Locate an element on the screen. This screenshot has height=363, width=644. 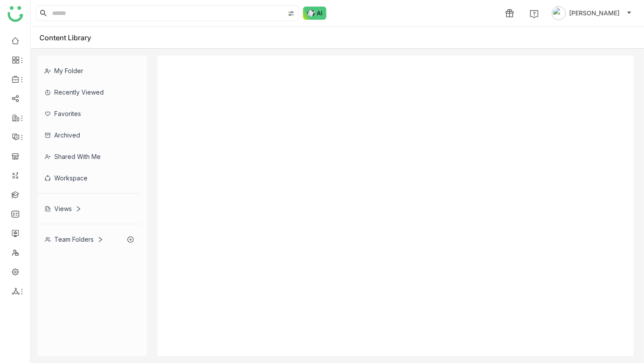
div: Archived is located at coordinates (89, 135).